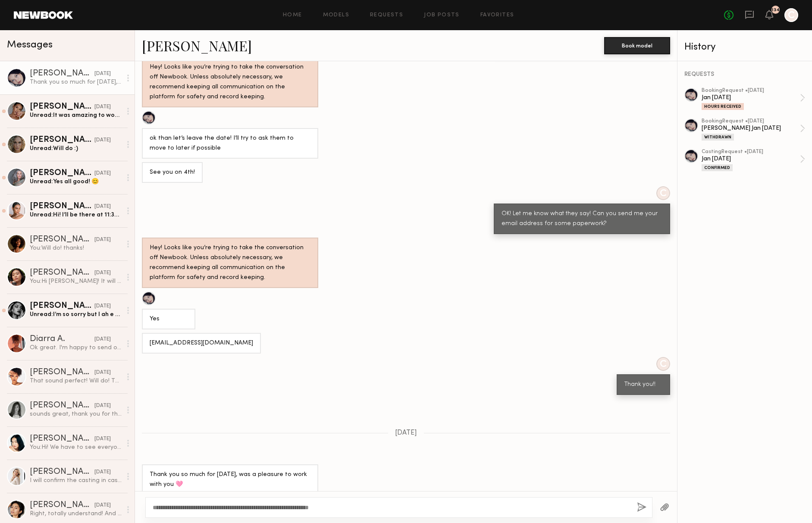  I want to click on a: Job Posts, so click(442, 15).